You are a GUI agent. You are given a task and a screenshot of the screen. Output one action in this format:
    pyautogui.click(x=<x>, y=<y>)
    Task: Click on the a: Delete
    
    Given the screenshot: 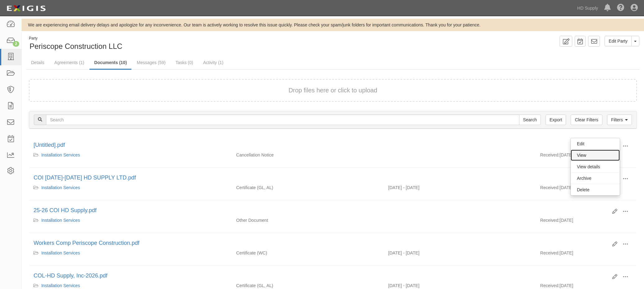 What is the action you would take?
    pyautogui.click(x=595, y=190)
    